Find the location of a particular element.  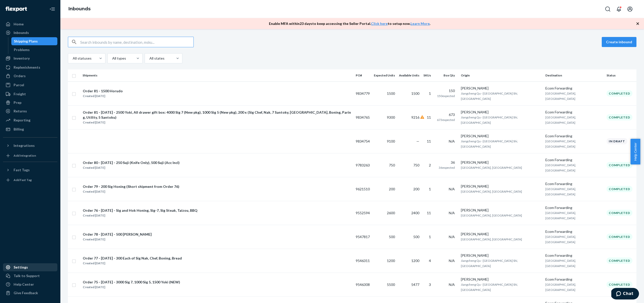

span: 150 expected is located at coordinates (446, 96).